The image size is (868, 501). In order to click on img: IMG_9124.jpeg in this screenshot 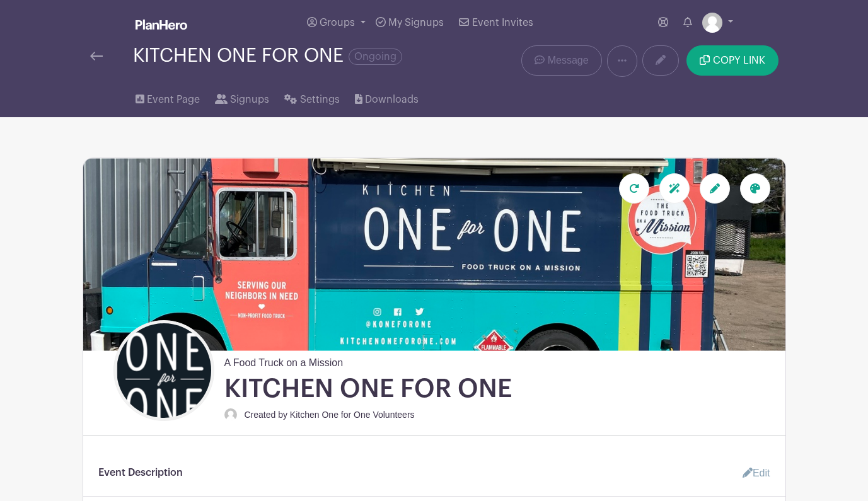, I will do `click(434, 254)`.